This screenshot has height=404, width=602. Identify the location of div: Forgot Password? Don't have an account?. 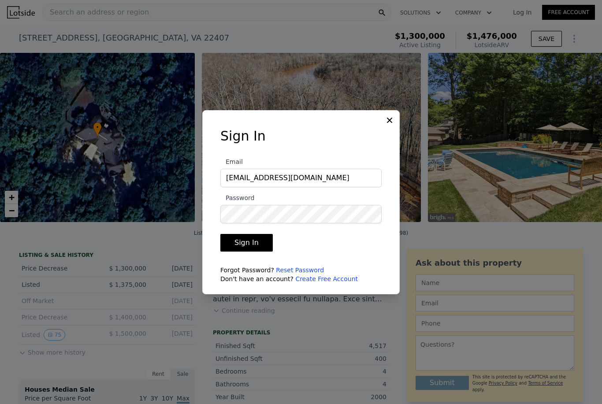
(301, 274).